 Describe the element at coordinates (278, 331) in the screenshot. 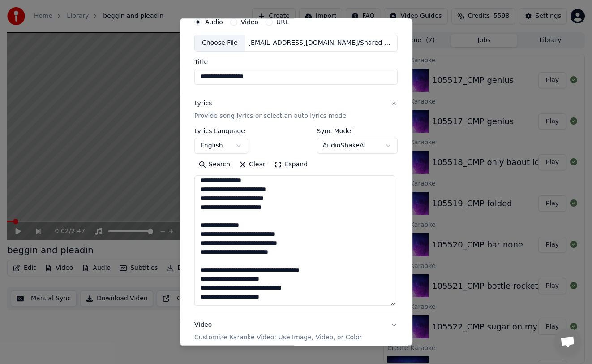

I see `div: Video` at that location.